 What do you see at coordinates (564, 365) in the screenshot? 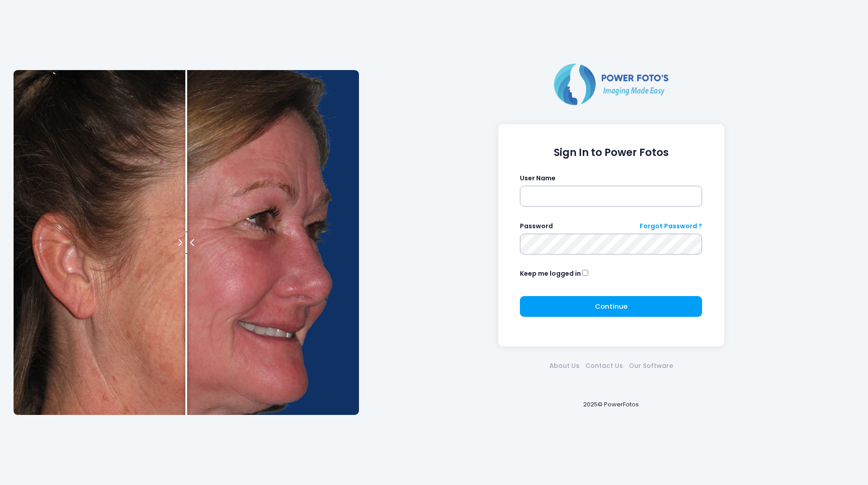
I see `a: About Us` at bounding box center [564, 365].